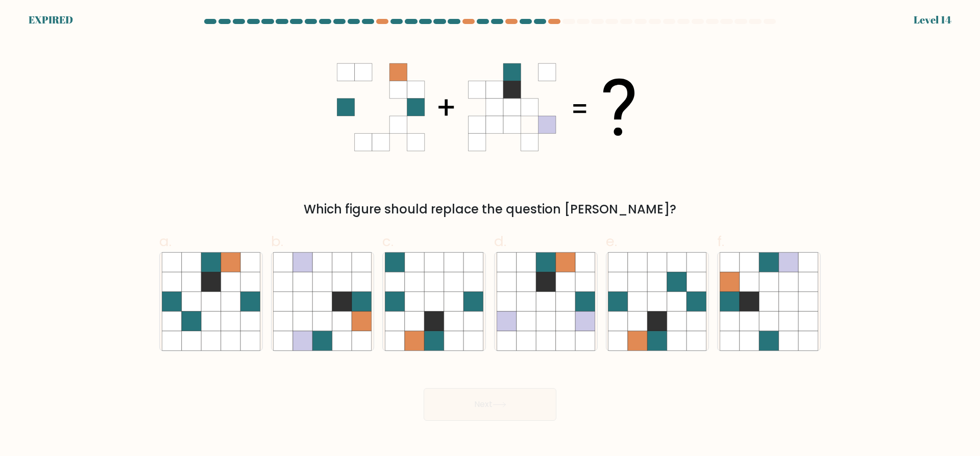  Describe the element at coordinates (165, 241) in the screenshot. I see `span: a.` at that location.